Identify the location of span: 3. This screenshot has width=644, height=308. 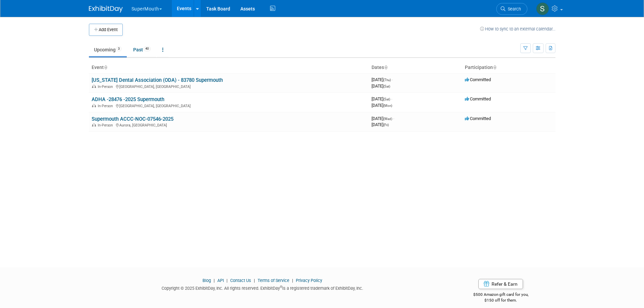
(118, 49).